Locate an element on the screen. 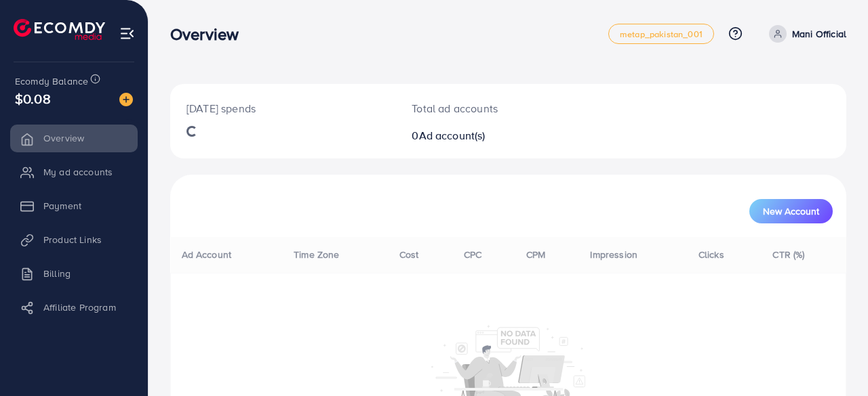 This screenshot has width=868, height=396. a: metap_pakistan_001 is located at coordinates (661, 34).